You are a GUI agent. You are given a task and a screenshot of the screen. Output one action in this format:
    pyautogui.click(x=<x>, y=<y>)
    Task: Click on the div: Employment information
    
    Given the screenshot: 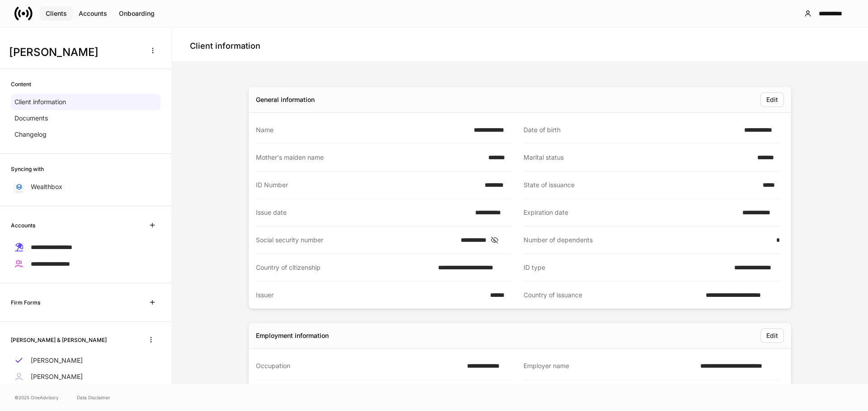 What is the action you would take?
    pyautogui.click(x=292, y=336)
    